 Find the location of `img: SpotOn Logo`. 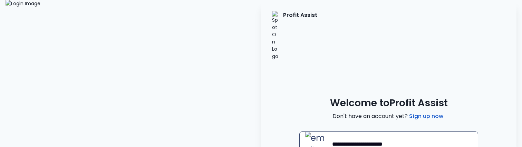

img: SpotOn Logo is located at coordinates (276, 36).